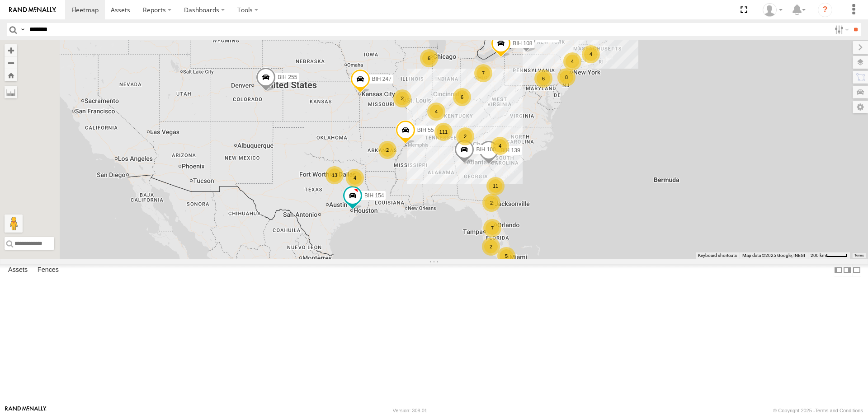  What do you see at coordinates (840, 30) in the screenshot?
I see `label: Search Filter Options` at bounding box center [840, 30].